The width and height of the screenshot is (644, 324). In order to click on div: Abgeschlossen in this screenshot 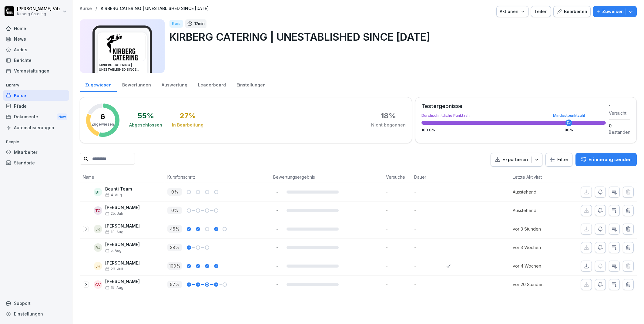, I will do `click(146, 125)`.